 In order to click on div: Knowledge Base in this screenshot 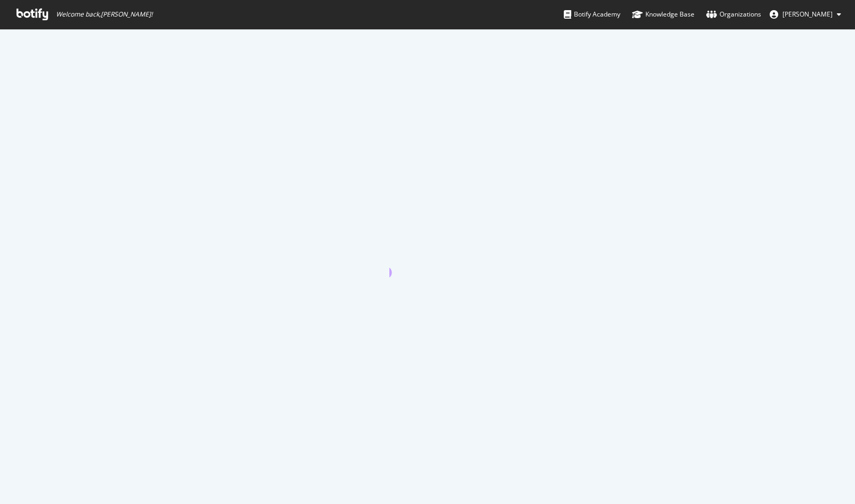, I will do `click(663, 14)`.